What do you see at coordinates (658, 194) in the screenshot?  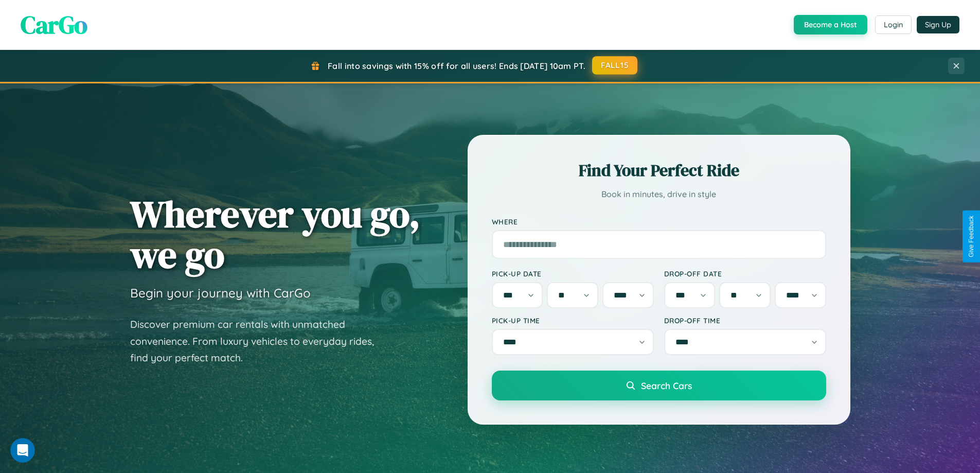 I see `p: Book in minutes, drive in style` at bounding box center [658, 194].